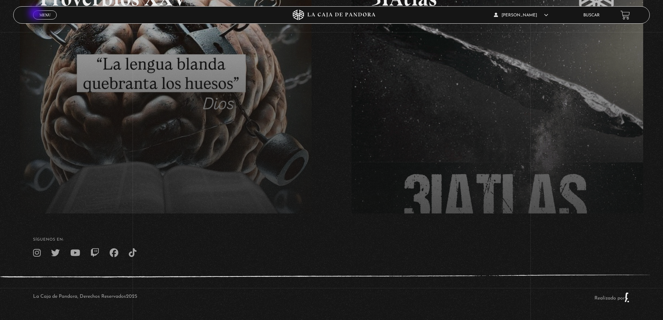 This screenshot has width=663, height=320. I want to click on span: Cerrar, so click(45, 21).